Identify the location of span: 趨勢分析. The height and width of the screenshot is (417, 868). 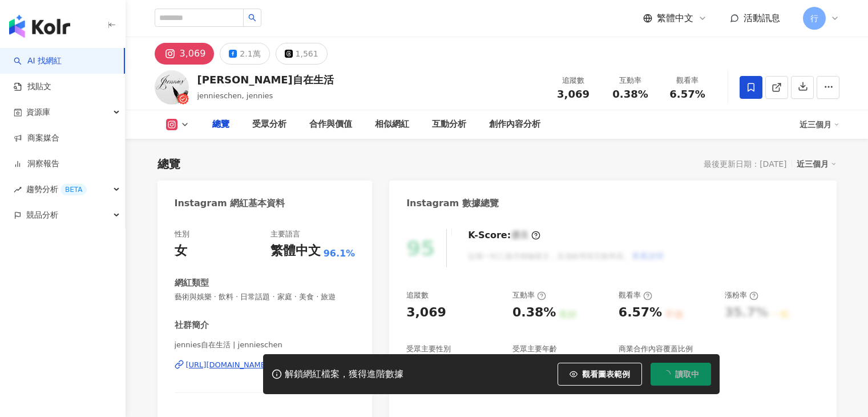
(56, 189).